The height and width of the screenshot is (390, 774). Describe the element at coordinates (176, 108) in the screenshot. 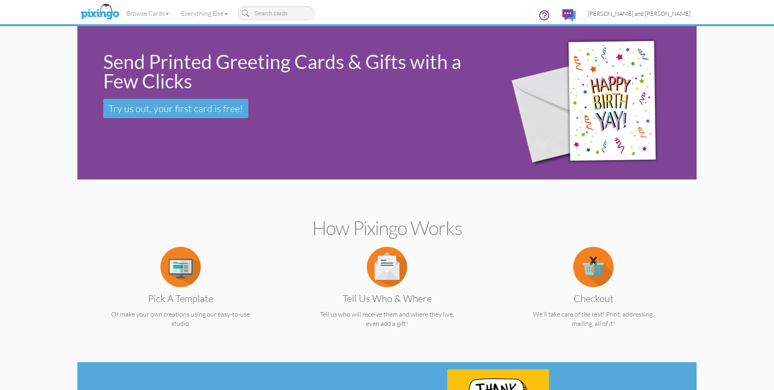

I see `span: Try us out, your first card is free!` at that location.